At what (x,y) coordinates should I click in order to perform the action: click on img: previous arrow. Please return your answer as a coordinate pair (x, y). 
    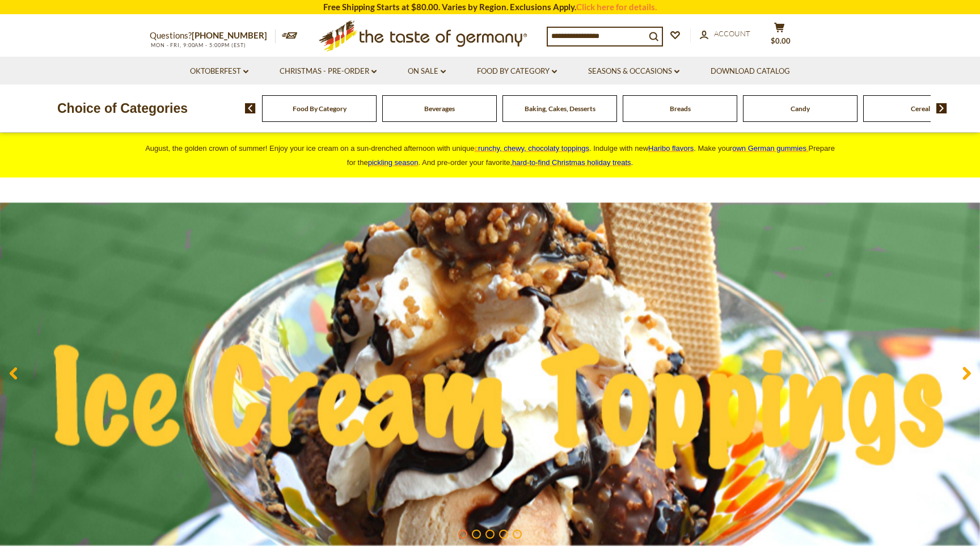
    Looking at the image, I should click on (250, 108).